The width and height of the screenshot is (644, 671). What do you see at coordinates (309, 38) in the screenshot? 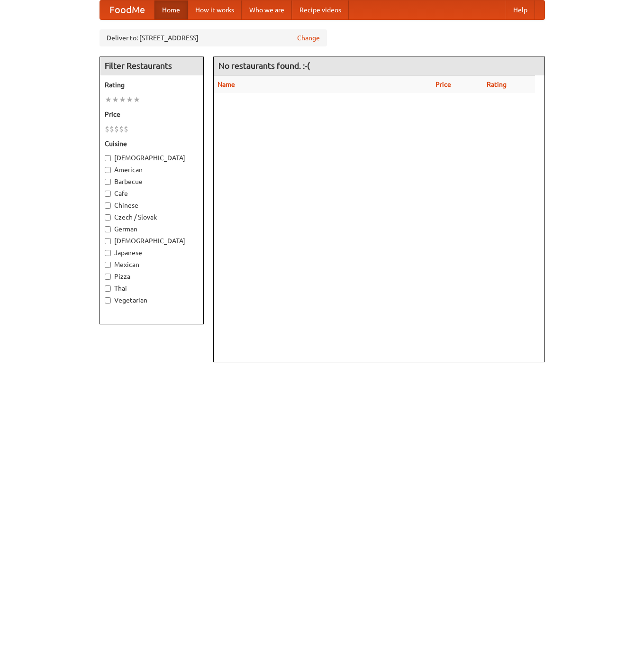
I see `a: Change` at bounding box center [309, 38].